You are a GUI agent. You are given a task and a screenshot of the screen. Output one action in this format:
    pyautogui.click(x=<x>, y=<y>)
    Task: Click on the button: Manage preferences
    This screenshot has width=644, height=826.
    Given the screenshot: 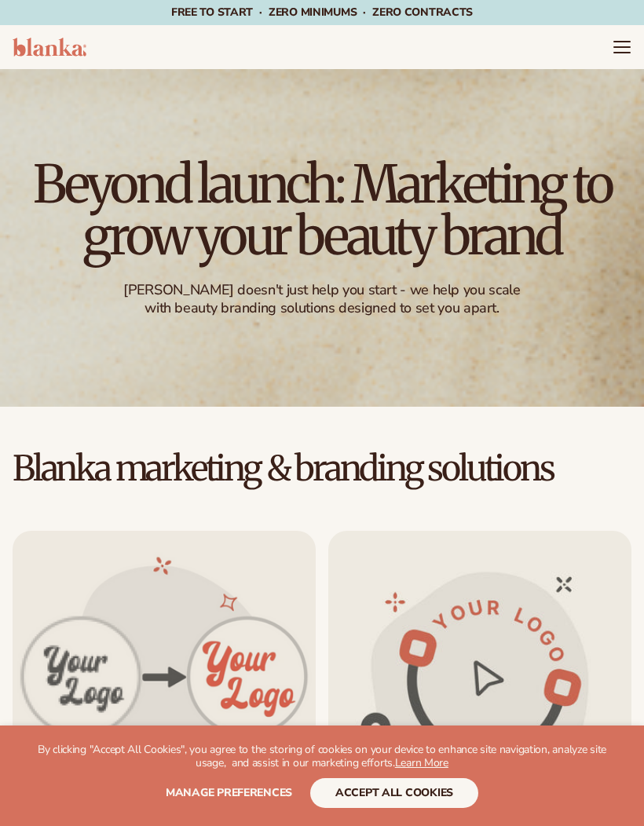 What is the action you would take?
    pyautogui.click(x=228, y=793)
    